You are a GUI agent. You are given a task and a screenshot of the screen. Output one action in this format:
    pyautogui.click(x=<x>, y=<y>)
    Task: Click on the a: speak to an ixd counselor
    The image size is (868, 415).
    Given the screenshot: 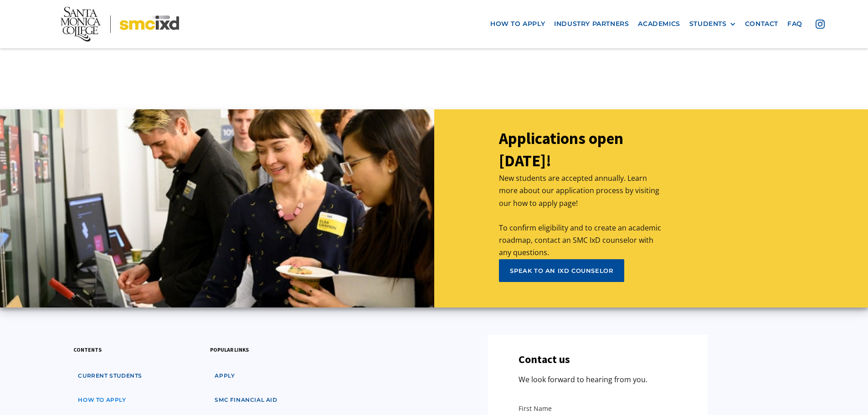 What is the action you would take?
    pyautogui.click(x=562, y=270)
    